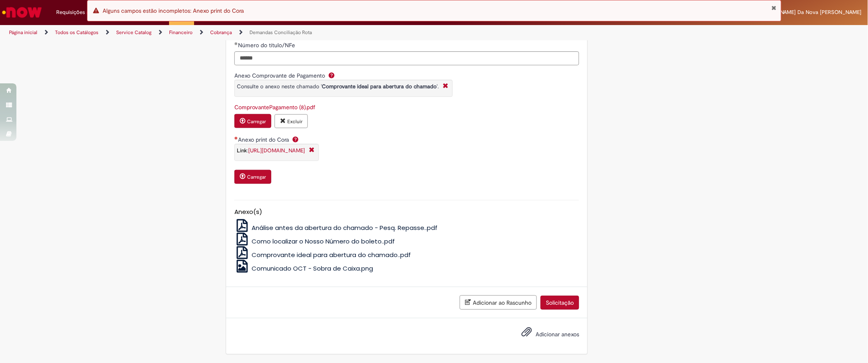 The image size is (868, 363). Describe the element at coordinates (446, 86) in the screenshot. I see `i: Fechar More information Por question_anexo_pix` at that location.